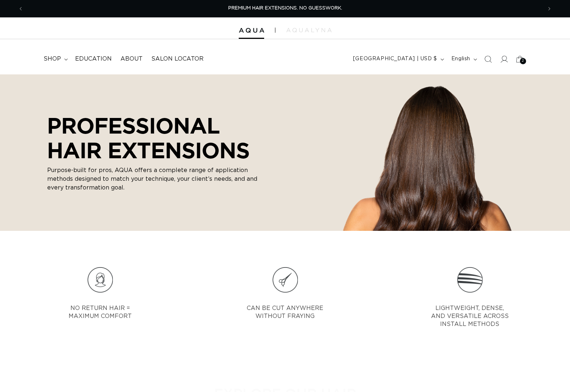 This screenshot has height=392, width=570. What do you see at coordinates (461, 59) in the screenshot?
I see `span: English` at bounding box center [461, 59].